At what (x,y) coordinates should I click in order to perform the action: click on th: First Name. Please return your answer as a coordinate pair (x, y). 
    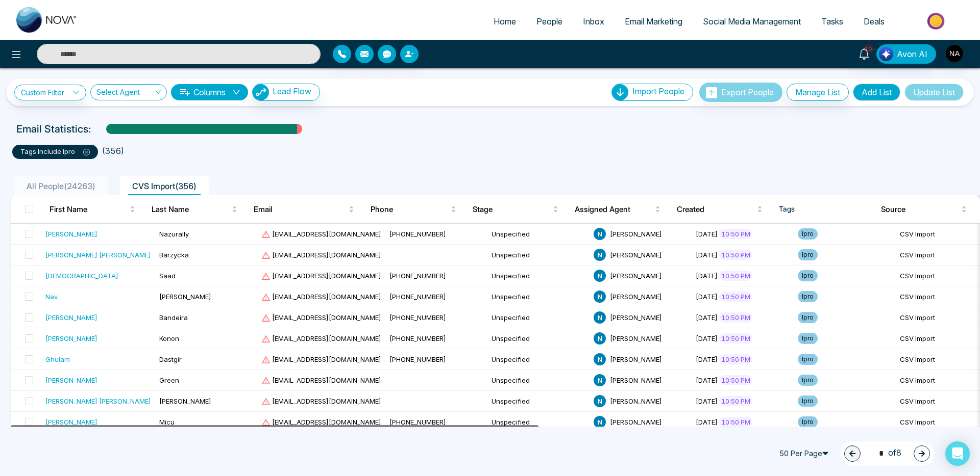
    Looking at the image, I should click on (92, 210).